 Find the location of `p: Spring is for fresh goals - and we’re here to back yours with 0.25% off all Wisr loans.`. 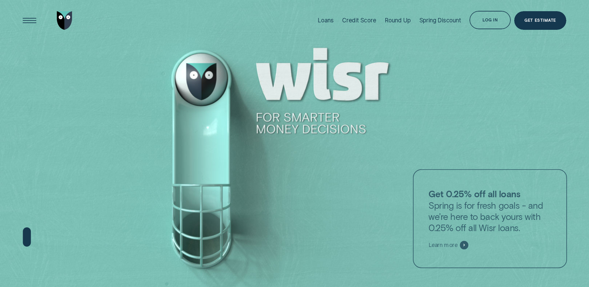

p: Spring is for fresh goals - and we’re here to back yours with 0.25% off all Wisr loans. is located at coordinates (490, 211).